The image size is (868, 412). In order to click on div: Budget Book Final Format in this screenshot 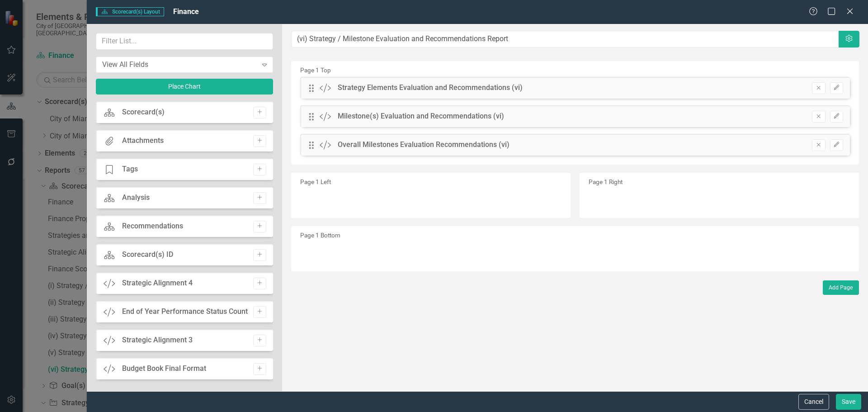, I will do `click(164, 368)`.